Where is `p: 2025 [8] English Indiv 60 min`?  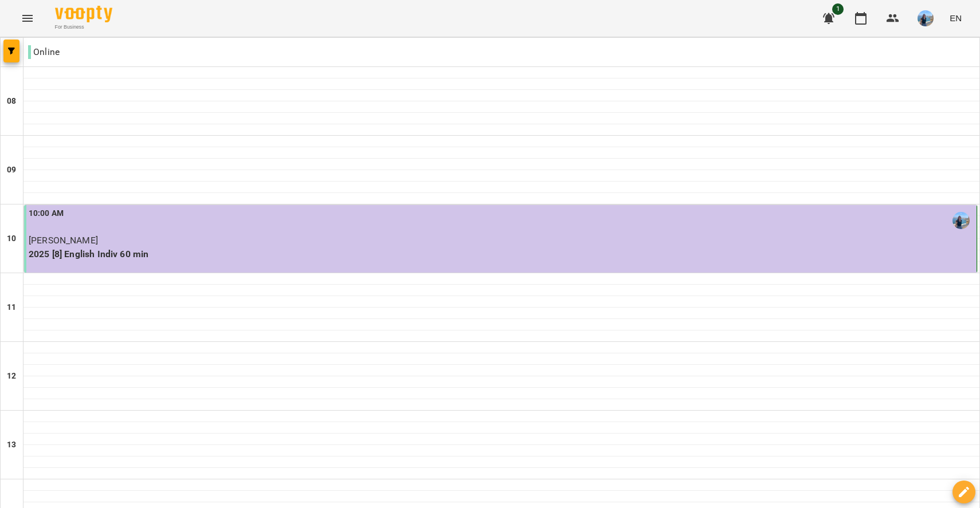 p: 2025 [8] English Indiv 60 min is located at coordinates (501, 254).